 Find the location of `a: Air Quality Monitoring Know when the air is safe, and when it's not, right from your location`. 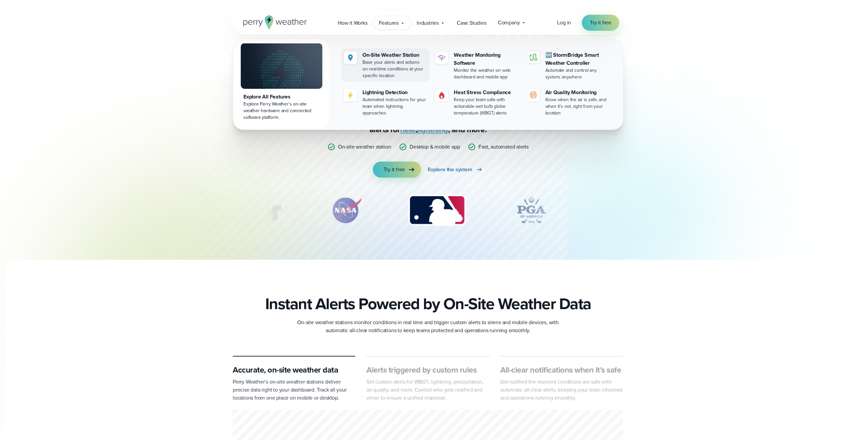

a: Air Quality Monitoring Know when the air is safe, and when it's not, right from your location is located at coordinates (568, 103).